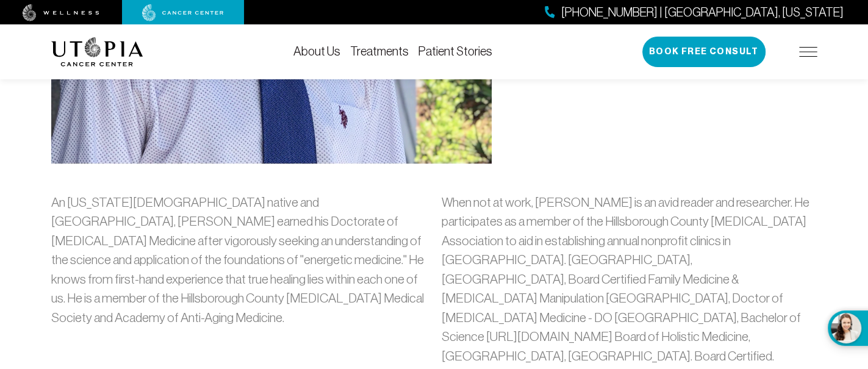 The image size is (868, 369). I want to click on img: cancer center, so click(183, 13).